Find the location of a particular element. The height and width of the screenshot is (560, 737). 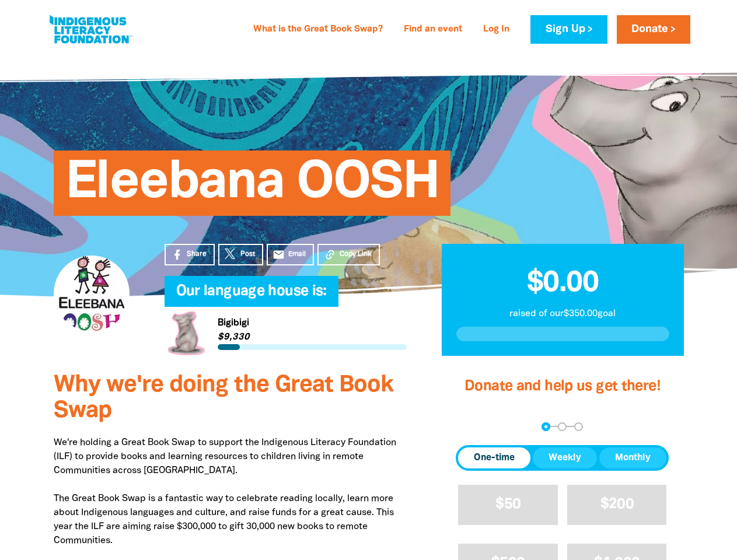

span: Why we're doing the Great Book Swap is located at coordinates (224, 398).